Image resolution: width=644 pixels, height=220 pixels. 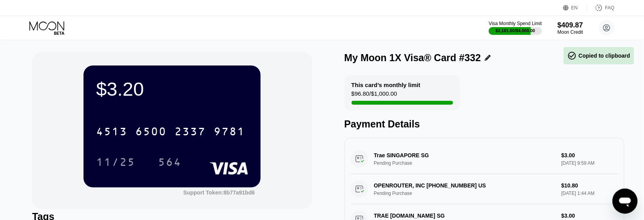 I want to click on div: This card’s monthly limit, so click(x=386, y=85).